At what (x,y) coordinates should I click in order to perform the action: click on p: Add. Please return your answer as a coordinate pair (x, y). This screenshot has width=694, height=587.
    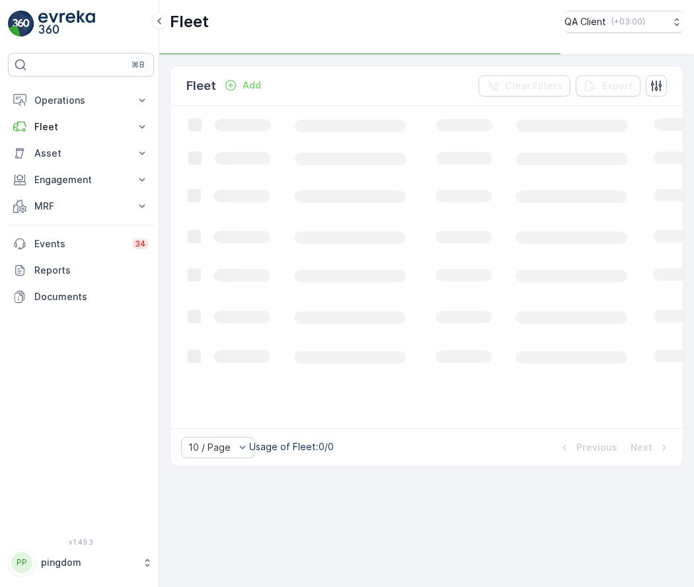
    Looking at the image, I should click on (252, 85).